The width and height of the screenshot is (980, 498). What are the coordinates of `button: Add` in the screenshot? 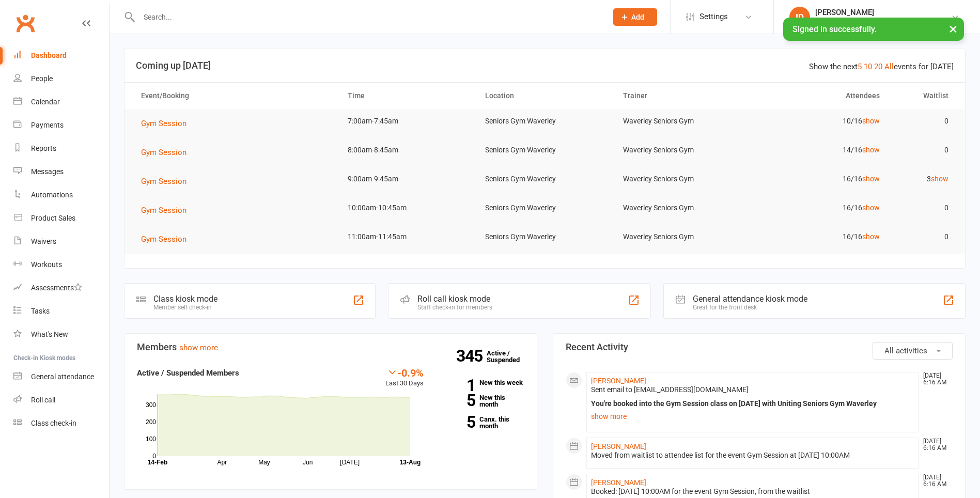 It's located at (634, 17).